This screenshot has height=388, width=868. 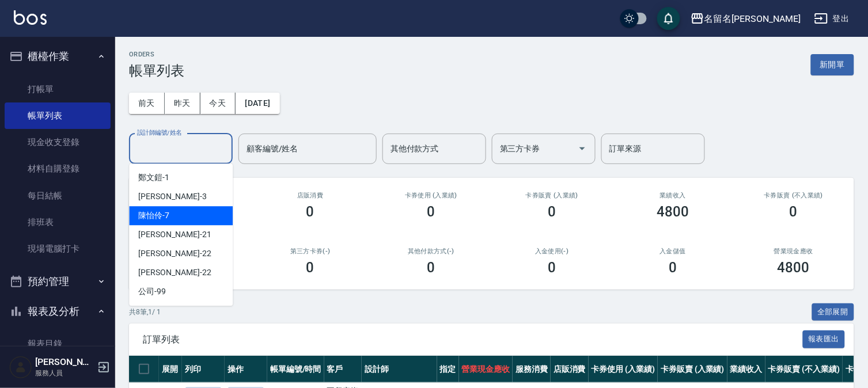 What do you see at coordinates (532, 369) in the screenshot?
I see `th: 服務消費` at bounding box center [532, 369].